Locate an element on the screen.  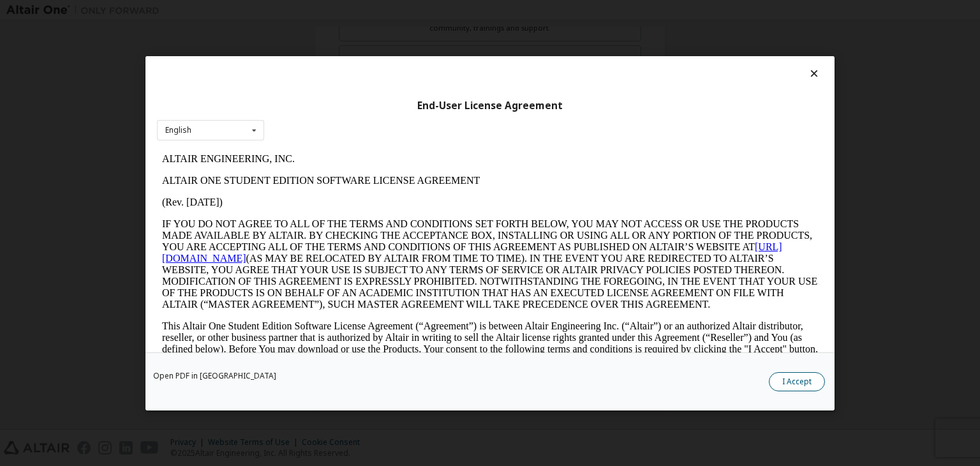
p: ALTAIR ENGINEERING, INC. is located at coordinates (333, 11).